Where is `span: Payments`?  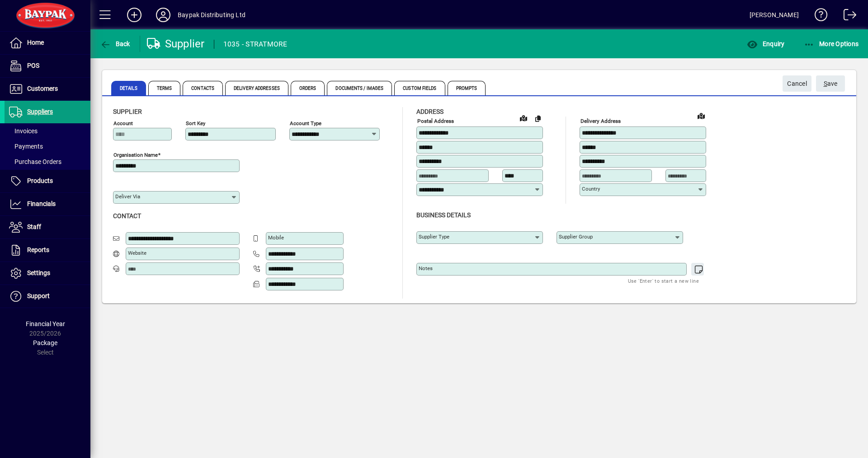
span: Payments is located at coordinates (26, 147).